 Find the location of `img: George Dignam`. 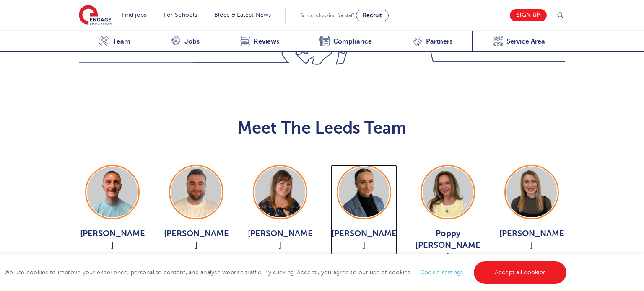

img: George Dignam is located at coordinates (113, 193).